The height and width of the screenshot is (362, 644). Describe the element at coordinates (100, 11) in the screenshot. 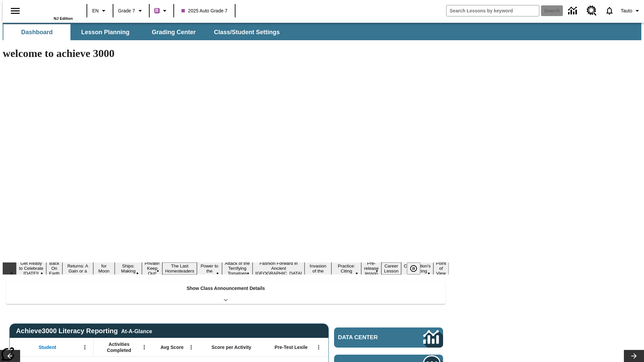

I see `button: Language: EN, Select a language` at that location.